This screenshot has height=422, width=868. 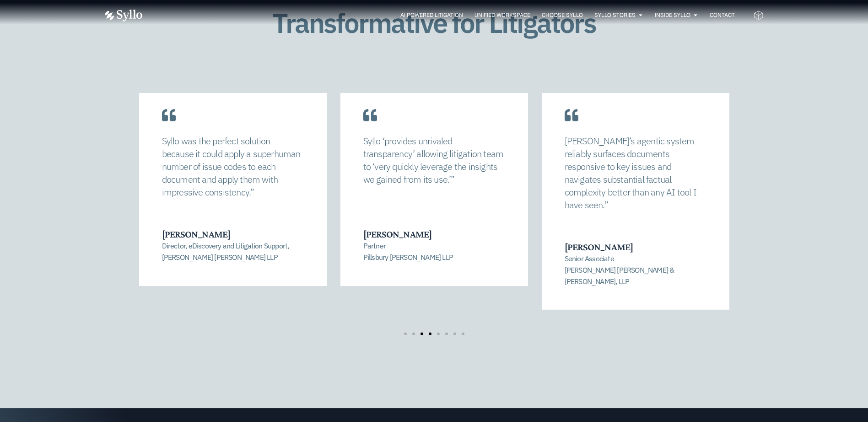 What do you see at coordinates (405, 335) in the screenshot?
I see `span: Go to slide 1` at bounding box center [405, 335].